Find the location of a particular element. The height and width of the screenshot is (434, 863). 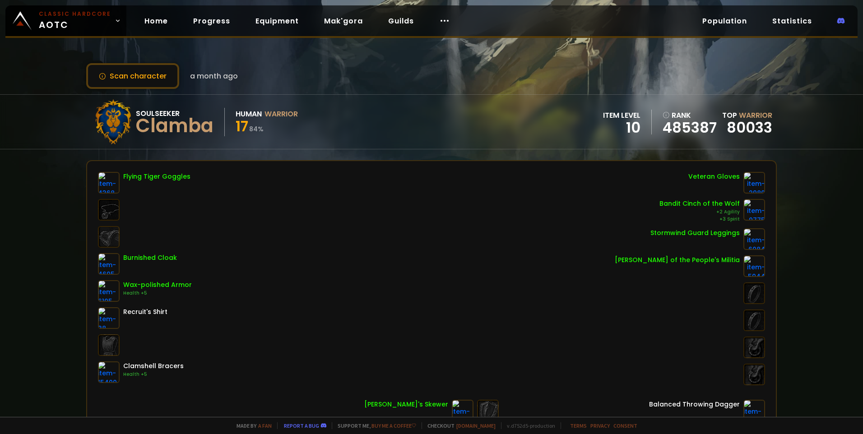

a: Progress is located at coordinates (212, 21).